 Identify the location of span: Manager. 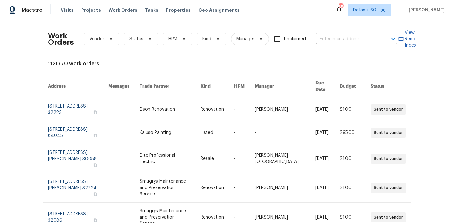
(245, 39).